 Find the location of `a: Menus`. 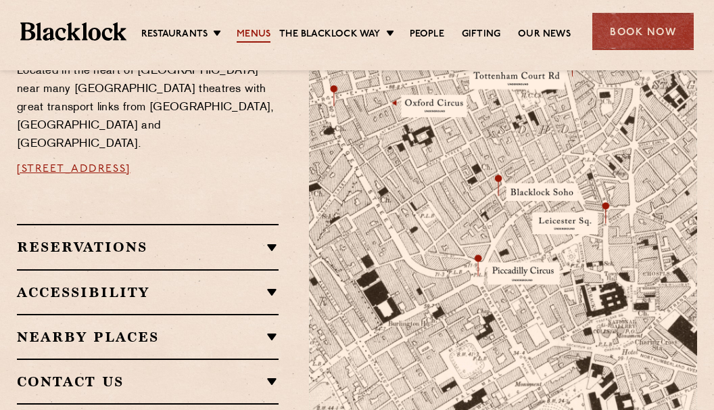

a: Menus is located at coordinates (254, 35).